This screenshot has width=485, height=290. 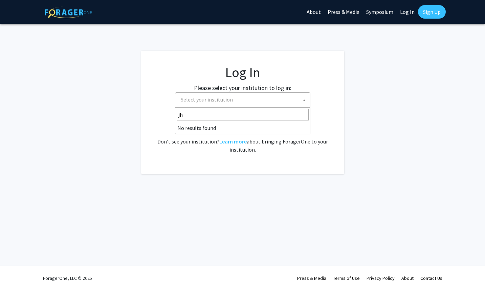 I want to click on input: Search, so click(x=243, y=115).